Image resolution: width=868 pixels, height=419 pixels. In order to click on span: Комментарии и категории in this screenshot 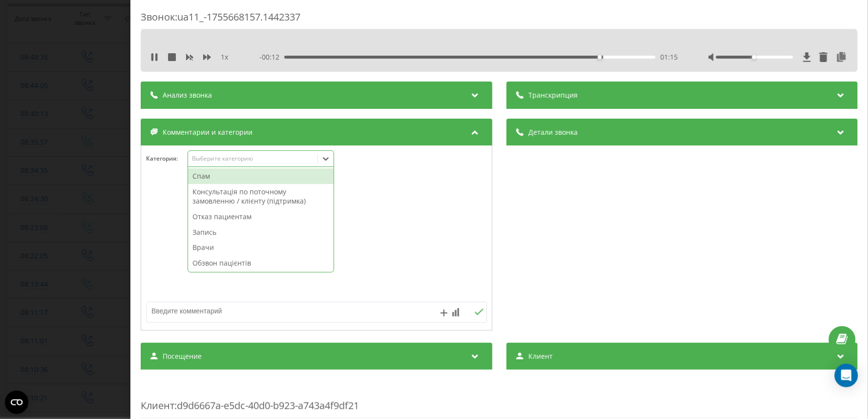, I will do `click(207, 133)`.